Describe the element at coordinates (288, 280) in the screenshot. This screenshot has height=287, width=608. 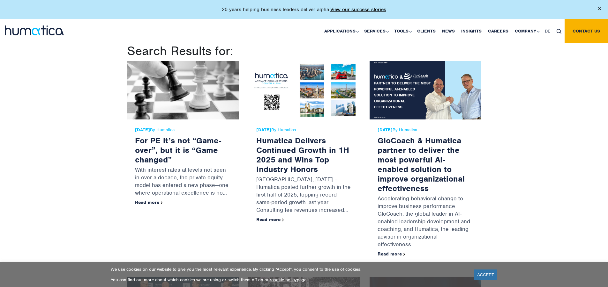
I see `p: You can find out more about which cookies we are using or switch them off on our page.` at that location.